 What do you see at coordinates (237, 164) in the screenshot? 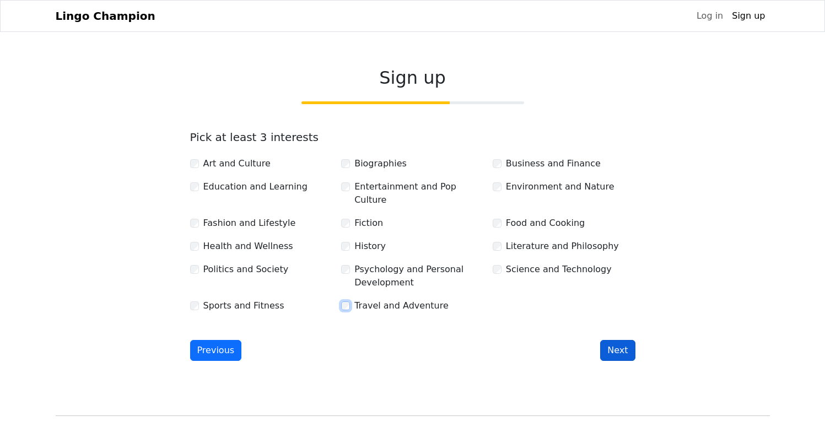
I see `label: Art and Culture` at bounding box center [237, 164].